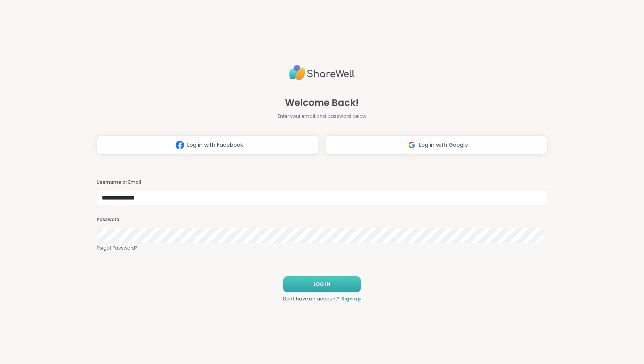  What do you see at coordinates (322, 182) in the screenshot?
I see `h3: Username or Email` at bounding box center [322, 182].